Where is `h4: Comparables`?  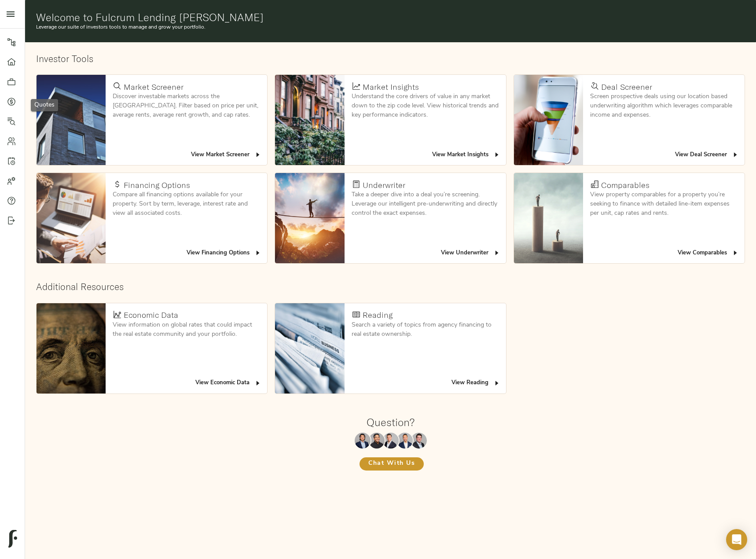 h4: Comparables is located at coordinates (625, 185).